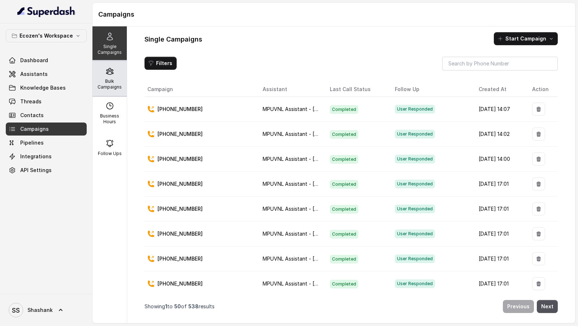 Image resolution: width=578 pixels, height=326 pixels. I want to click on a: Contacts, so click(46, 115).